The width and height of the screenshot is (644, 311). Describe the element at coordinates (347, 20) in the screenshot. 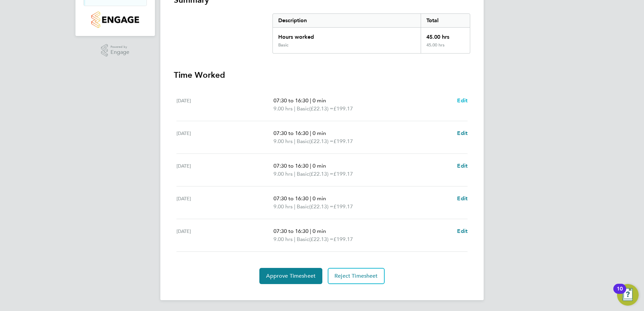

I see `div: Description` at that location.